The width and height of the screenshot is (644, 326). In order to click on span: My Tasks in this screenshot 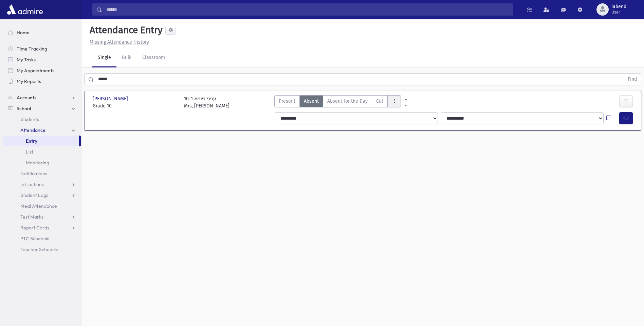, I will do `click(27, 60)`.